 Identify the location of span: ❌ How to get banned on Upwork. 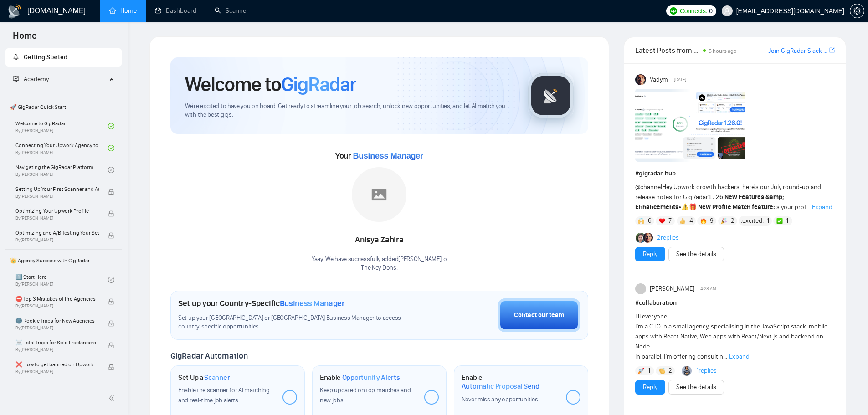
(57, 364).